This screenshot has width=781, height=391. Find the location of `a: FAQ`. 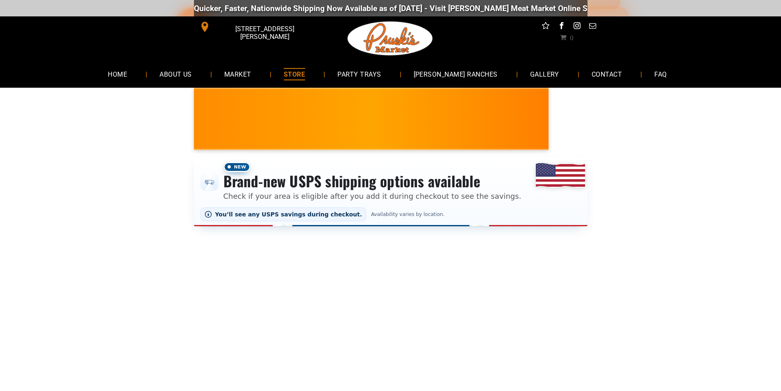

a: FAQ is located at coordinates (661, 74).